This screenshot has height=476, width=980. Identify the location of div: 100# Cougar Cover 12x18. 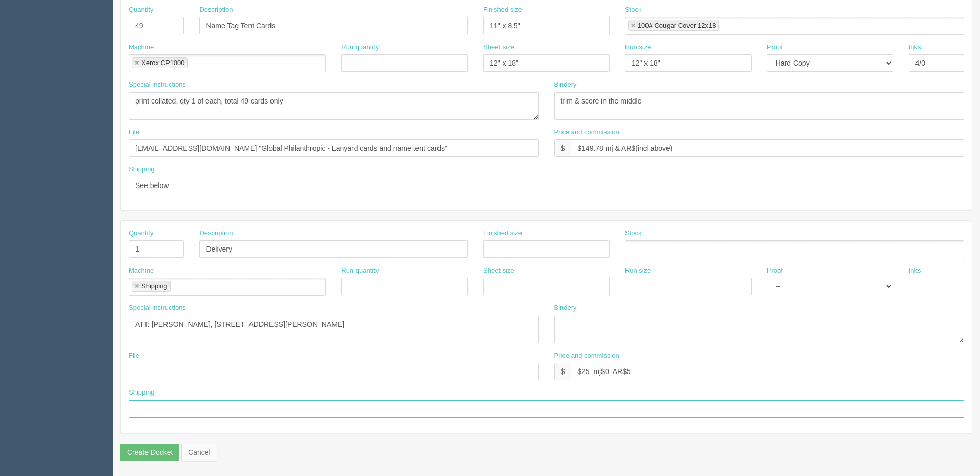
(676, 25).